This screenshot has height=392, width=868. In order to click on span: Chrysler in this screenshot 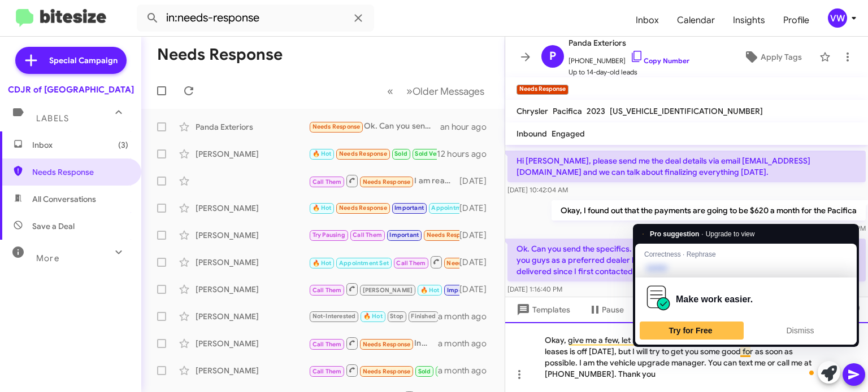, I will do `click(532, 111)`.